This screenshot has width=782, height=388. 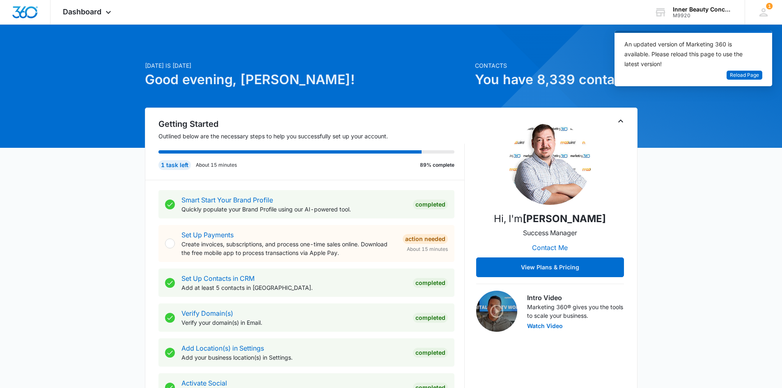 What do you see at coordinates (703, 16) in the screenshot?
I see `div: account id` at bounding box center [703, 16].